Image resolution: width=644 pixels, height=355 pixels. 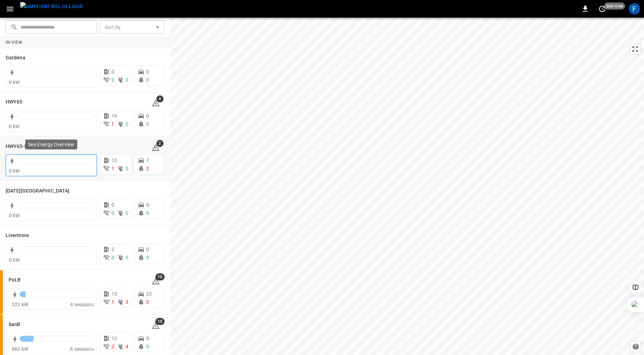 What do you see at coordinates (615, 6) in the screenshot?
I see `span: just now` at bounding box center [615, 6].